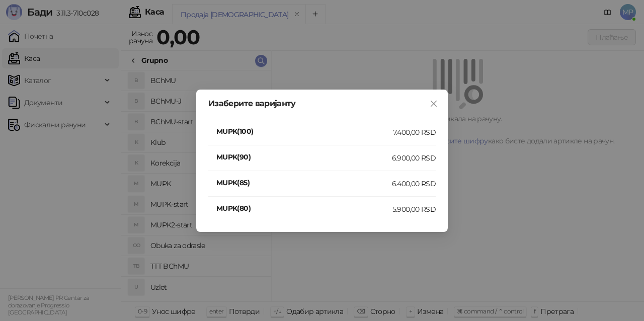 This screenshot has width=644, height=321. What do you see at coordinates (414, 209) in the screenshot?
I see `div: 5.900,00 RSD` at bounding box center [414, 209].